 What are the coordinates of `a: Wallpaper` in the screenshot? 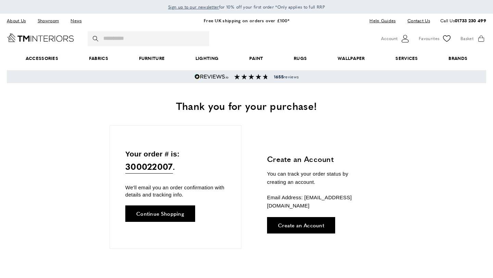 It's located at (351, 58).